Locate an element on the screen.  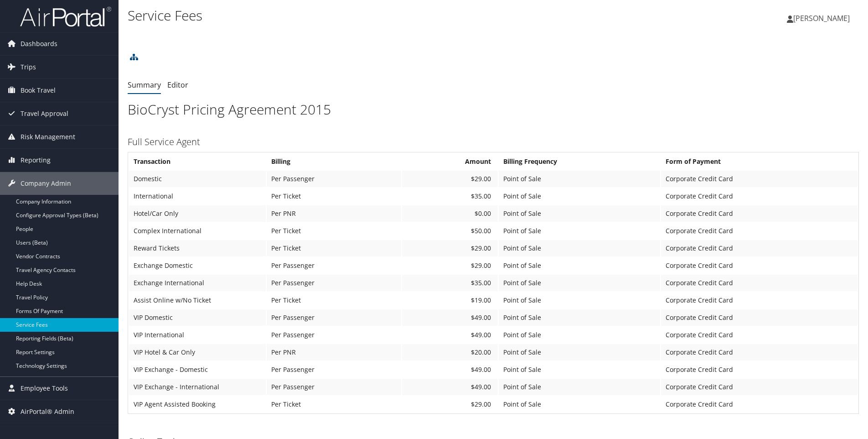
h1: BioCryst Pricing Agreement 2015 is located at coordinates (494, 110).